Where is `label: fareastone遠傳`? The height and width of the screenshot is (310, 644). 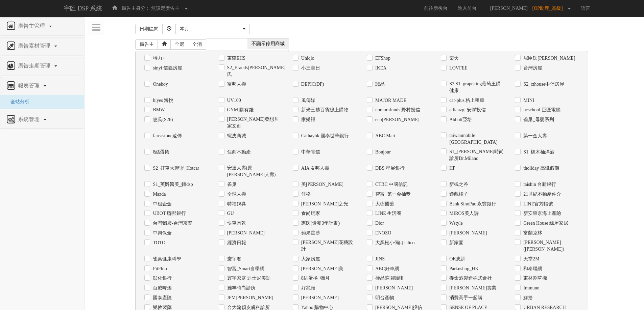 label: fareastone遠傳 is located at coordinates (166, 136).